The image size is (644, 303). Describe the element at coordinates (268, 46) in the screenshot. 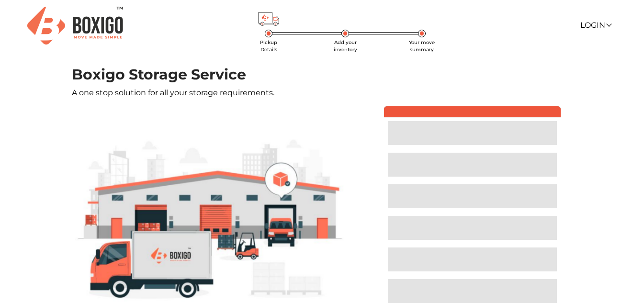

I see `span: Pickup Details` at that location.